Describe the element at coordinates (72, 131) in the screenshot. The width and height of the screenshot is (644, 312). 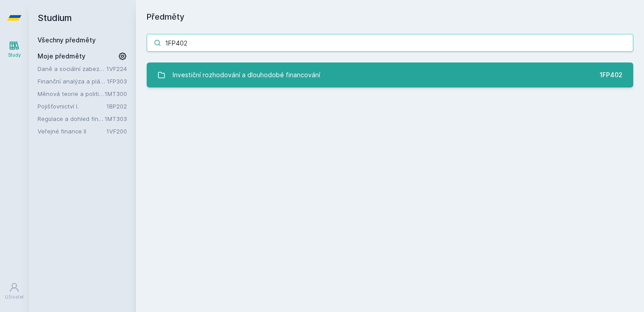
I see `a: Veřejné finance II` at that location.